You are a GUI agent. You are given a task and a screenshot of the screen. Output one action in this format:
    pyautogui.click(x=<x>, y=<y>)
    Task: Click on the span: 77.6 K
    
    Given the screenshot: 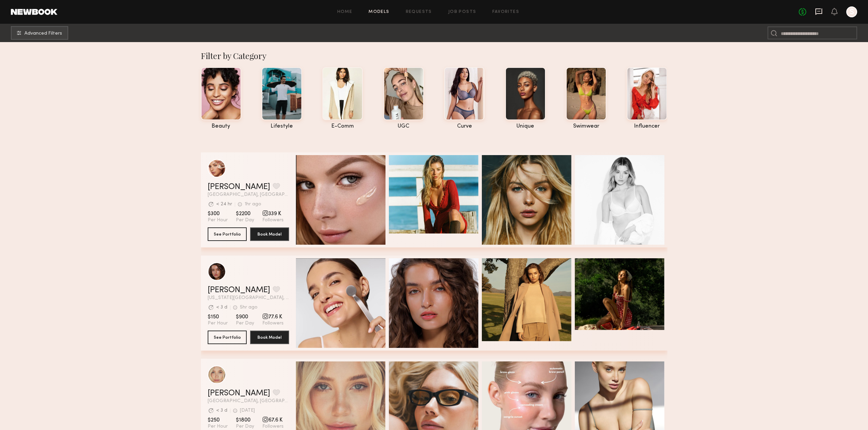 What is the action you would take?
    pyautogui.click(x=273, y=317)
    